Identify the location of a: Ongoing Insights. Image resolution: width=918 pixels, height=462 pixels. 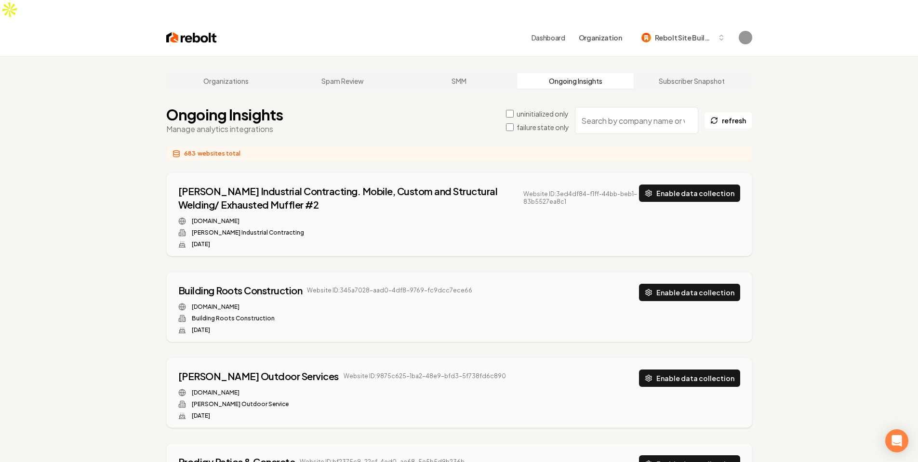
(575, 81).